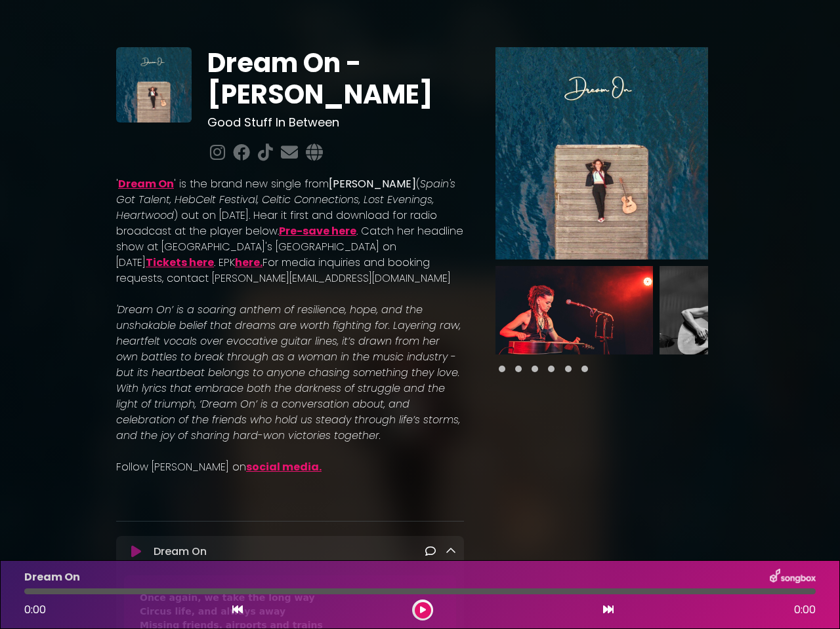 Image resolution: width=840 pixels, height=629 pixels. What do you see at coordinates (602, 154) in the screenshot?
I see `img: Main Media` at bounding box center [602, 154].